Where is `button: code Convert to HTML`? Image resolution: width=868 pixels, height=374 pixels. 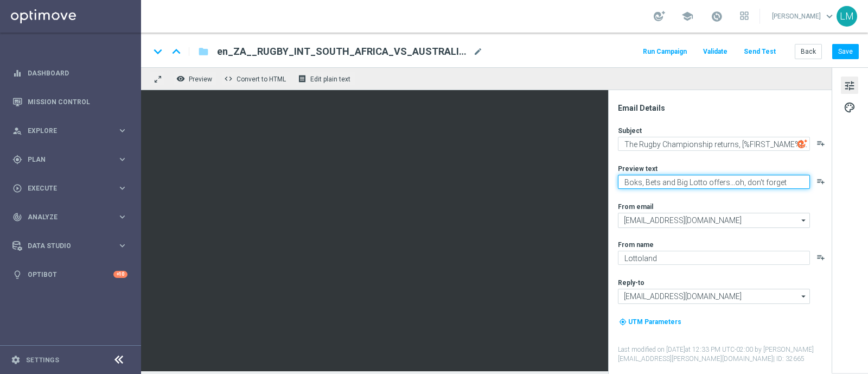 button: code Convert to HTML is located at coordinates (256, 79).